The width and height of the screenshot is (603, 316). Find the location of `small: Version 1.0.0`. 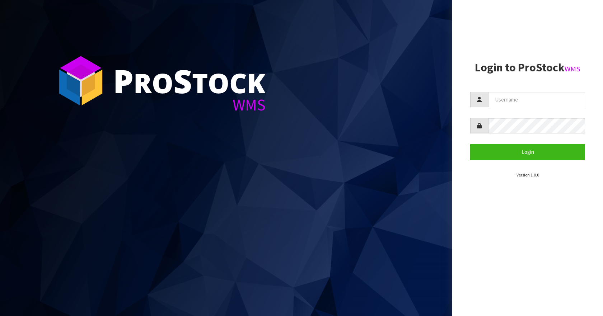

small: Version 1.0.0 is located at coordinates (528, 175).